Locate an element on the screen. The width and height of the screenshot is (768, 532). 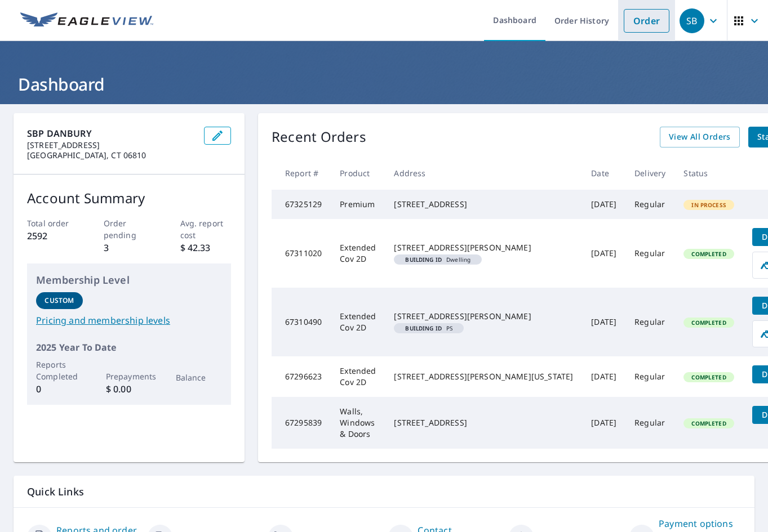
span: Dwelling is located at coordinates (438, 260).